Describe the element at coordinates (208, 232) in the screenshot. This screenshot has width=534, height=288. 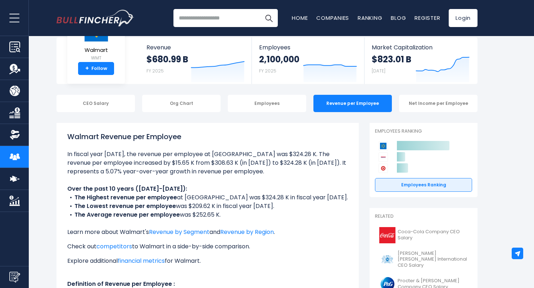
I see `p: Learn more about Walmart's and .` at that location.